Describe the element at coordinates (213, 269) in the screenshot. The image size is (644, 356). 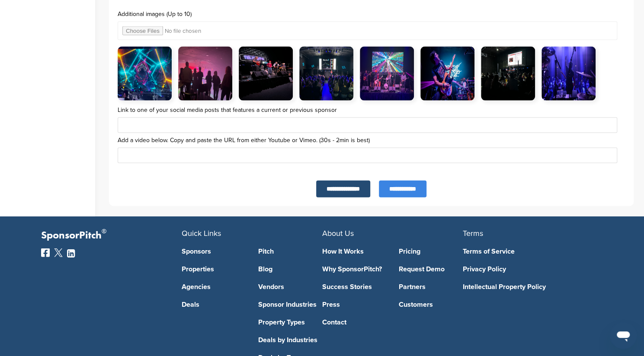
I see `a: Properties` at that location.